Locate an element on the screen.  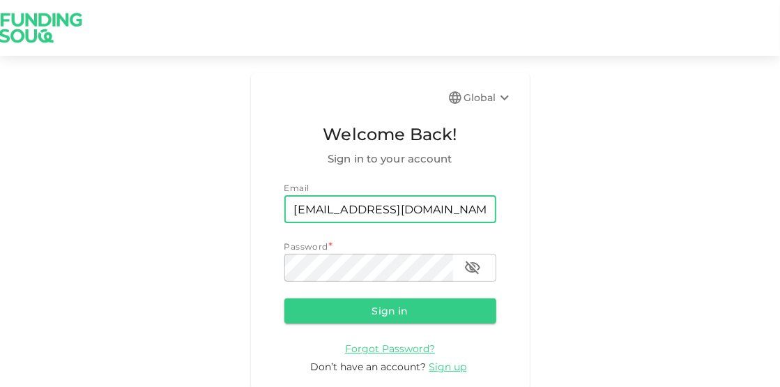
span: Email is located at coordinates (297, 188).